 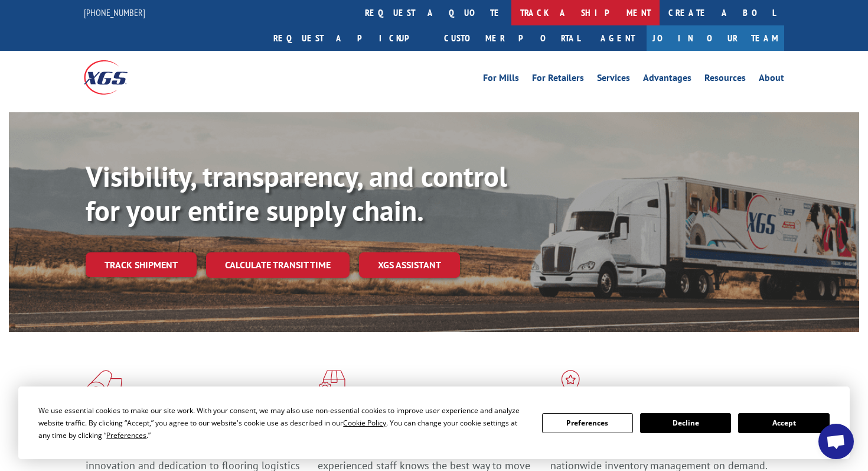 What do you see at coordinates (283, 422) in the screenshot?
I see `div: We use essential cookies to make our site work. With your consent, we may also use non-essential ...` at bounding box center [283, 422].